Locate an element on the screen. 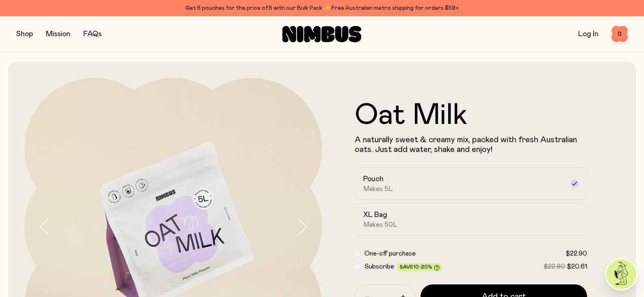 This screenshot has height=297, width=644. span: 10-20% is located at coordinates (423, 267).